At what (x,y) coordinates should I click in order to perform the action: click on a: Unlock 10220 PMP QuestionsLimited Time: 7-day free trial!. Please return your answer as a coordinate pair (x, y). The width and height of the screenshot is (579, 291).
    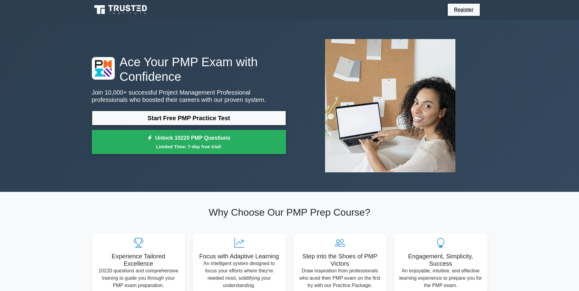
    Looking at the image, I should click on (189, 142).